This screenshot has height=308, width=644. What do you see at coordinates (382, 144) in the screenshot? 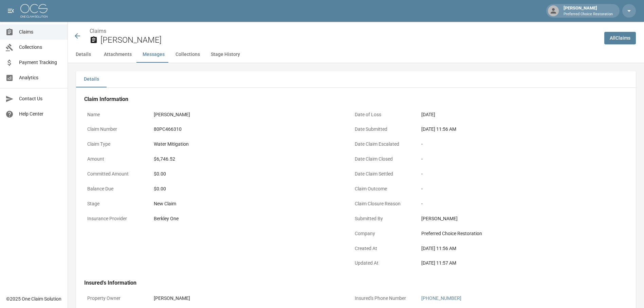
I see `p: Date Claim Escalated` at bounding box center [382, 144].